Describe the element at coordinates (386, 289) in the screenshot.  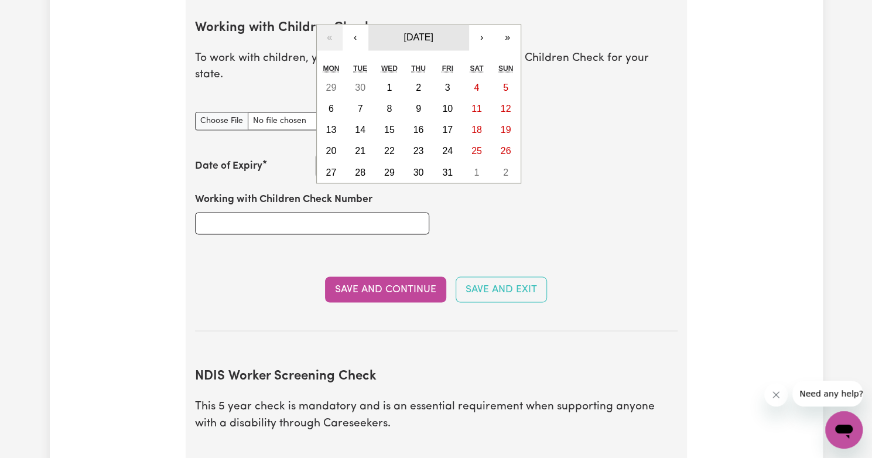
I see `button: Save and Continue` at that location.